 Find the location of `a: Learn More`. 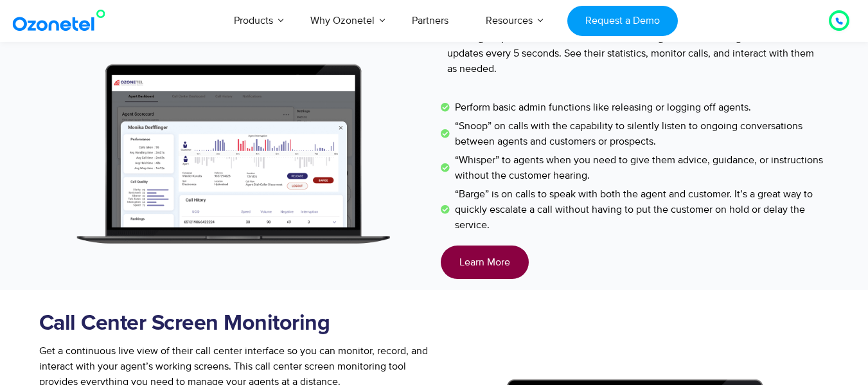

a: Learn More is located at coordinates (485, 262).